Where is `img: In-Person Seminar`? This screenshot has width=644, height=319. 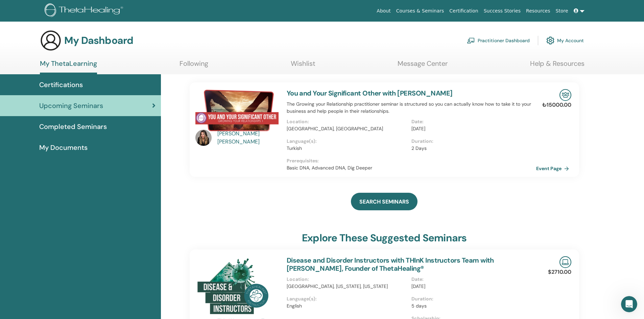 img: In-Person Seminar is located at coordinates (565, 95).